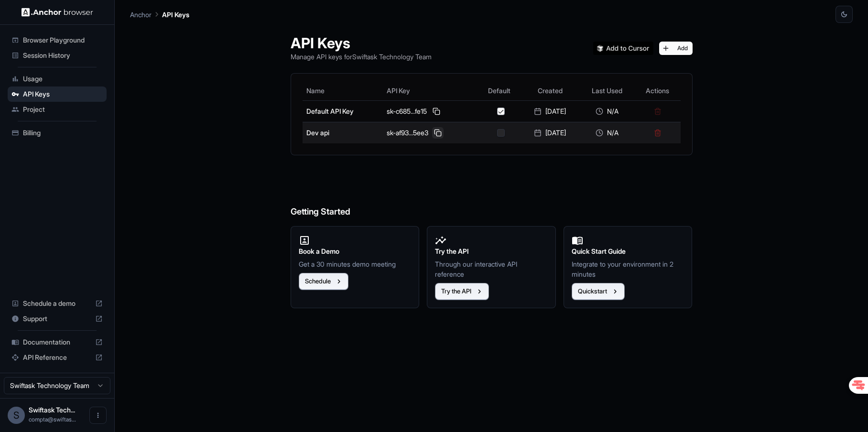  I want to click on span: Browser Playground, so click(63, 40).